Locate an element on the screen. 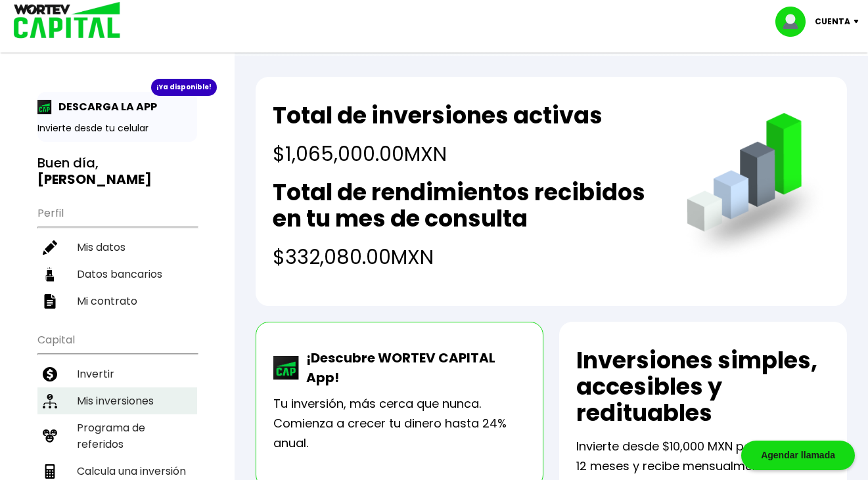 The image size is (868, 480). div: ¡Ya disponible! is located at coordinates (184, 87).